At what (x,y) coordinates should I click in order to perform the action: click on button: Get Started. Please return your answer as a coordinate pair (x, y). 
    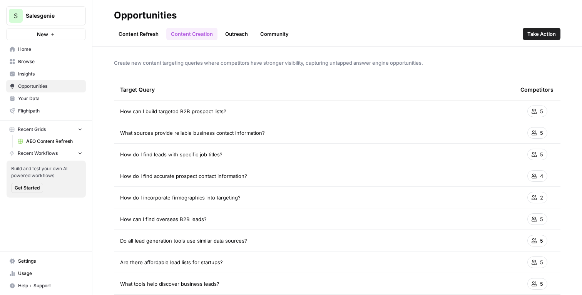
    Looking at the image, I should click on (27, 188).